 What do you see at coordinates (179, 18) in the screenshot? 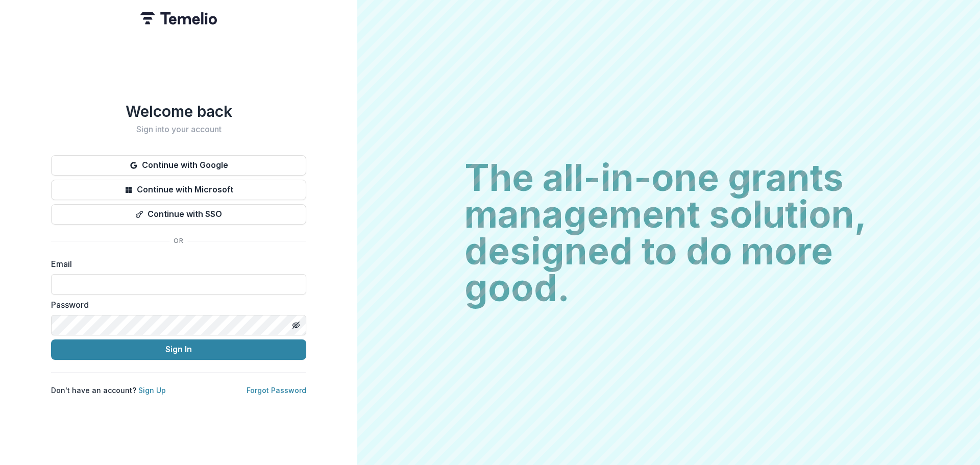
I see `img: Temelio` at bounding box center [179, 18].